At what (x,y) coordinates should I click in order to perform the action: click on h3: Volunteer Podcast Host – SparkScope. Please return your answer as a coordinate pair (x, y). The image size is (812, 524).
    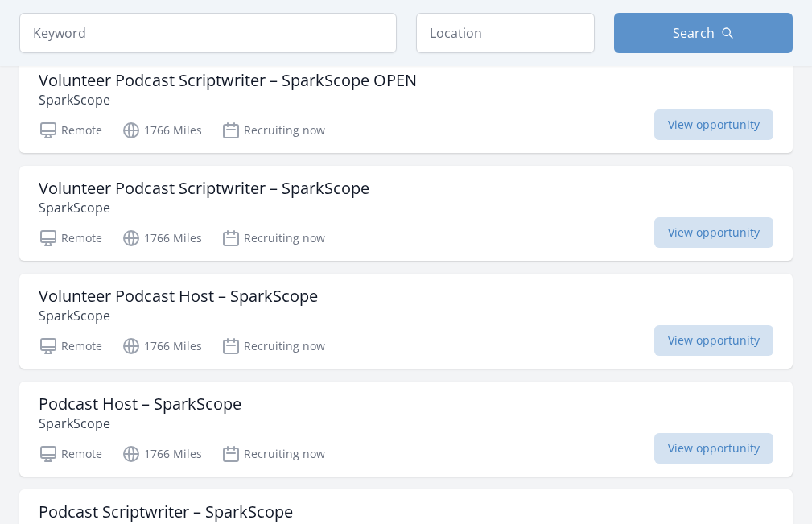
    Looking at the image, I should click on (178, 297).